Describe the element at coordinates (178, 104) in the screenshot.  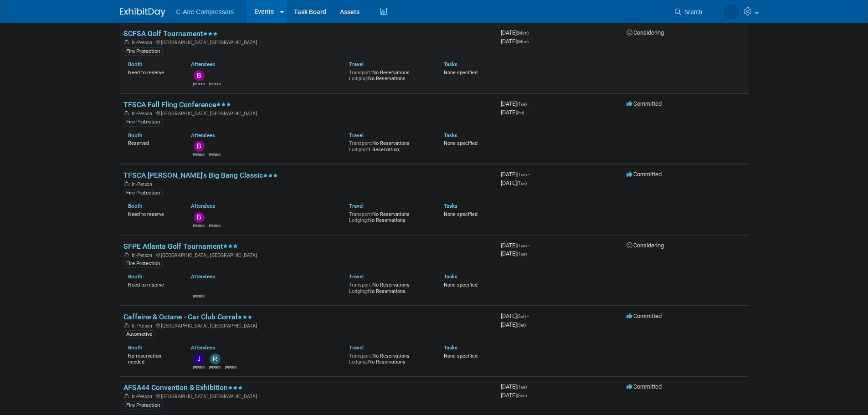
I see `a: TFSCA Fall Fling Conference` at that location.